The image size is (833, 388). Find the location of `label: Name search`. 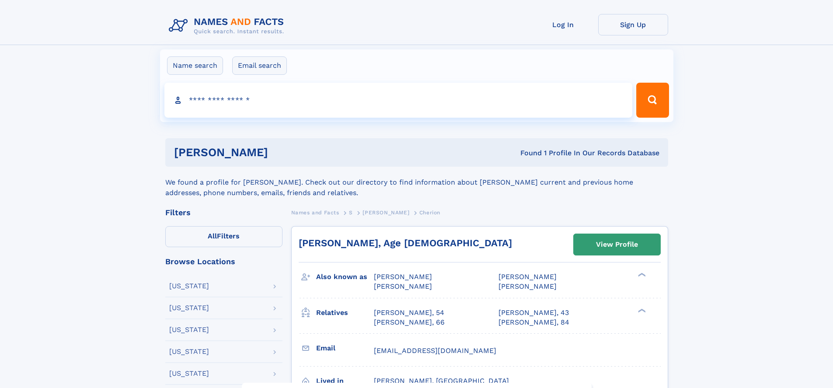

label: Name search is located at coordinates (195, 66).